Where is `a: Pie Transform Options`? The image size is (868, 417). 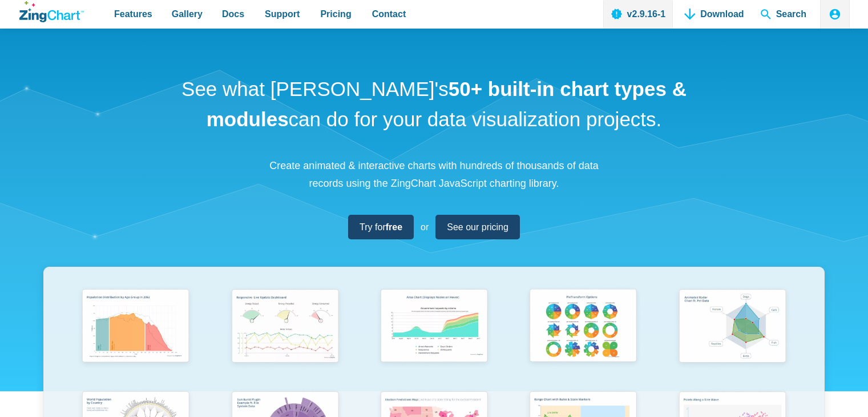
a: Pie Transform Options is located at coordinates (583, 335).